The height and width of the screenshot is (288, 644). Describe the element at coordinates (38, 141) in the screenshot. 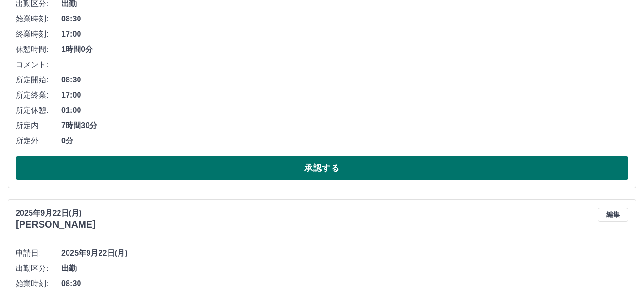

I see `span: 所定外:` at that location.